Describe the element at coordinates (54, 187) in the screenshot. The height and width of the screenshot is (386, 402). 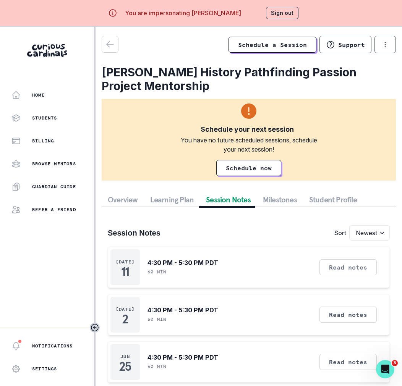
I see `p: Guardian Guide` at that location.